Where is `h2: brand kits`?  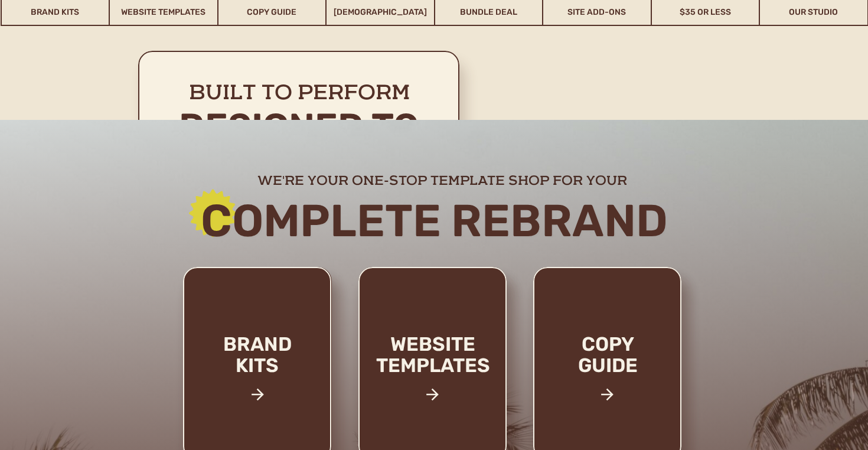 h2: brand kits is located at coordinates (257, 374).